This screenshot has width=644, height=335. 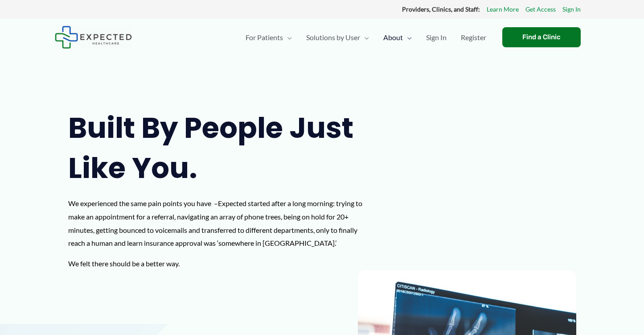 What do you see at coordinates (220, 264) in the screenshot?
I see `p: We felt there should be a better way.` at bounding box center [220, 264].